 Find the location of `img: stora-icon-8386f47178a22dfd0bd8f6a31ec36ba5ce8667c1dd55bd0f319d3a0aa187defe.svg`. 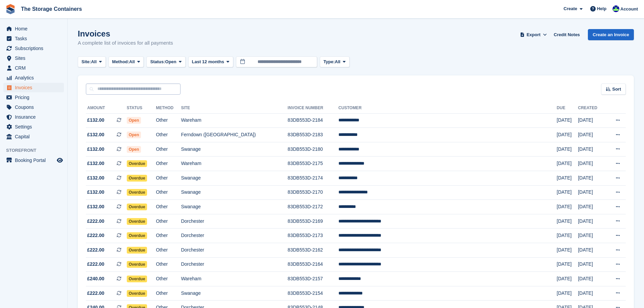

img: stora-icon-8386f47178a22dfd0bd8f6a31ec36ba5ce8667c1dd55bd0f319d3a0aa187defe.svg is located at coordinates (11, 9).